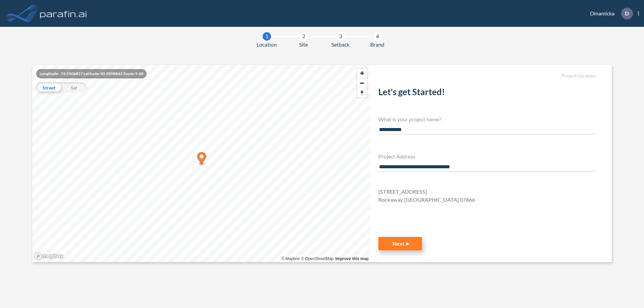 This screenshot has width=644, height=308. Describe the element at coordinates (48, 88) in the screenshot. I see `div: Street` at that location.